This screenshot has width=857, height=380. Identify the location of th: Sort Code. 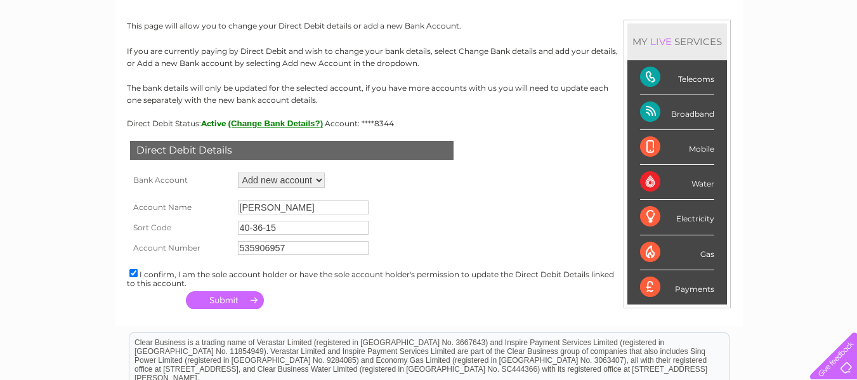
(181, 228).